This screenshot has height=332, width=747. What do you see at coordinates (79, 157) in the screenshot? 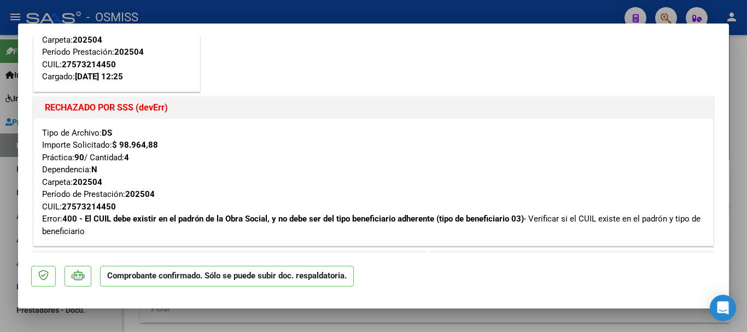
I see `strong: 90` at bounding box center [79, 157].